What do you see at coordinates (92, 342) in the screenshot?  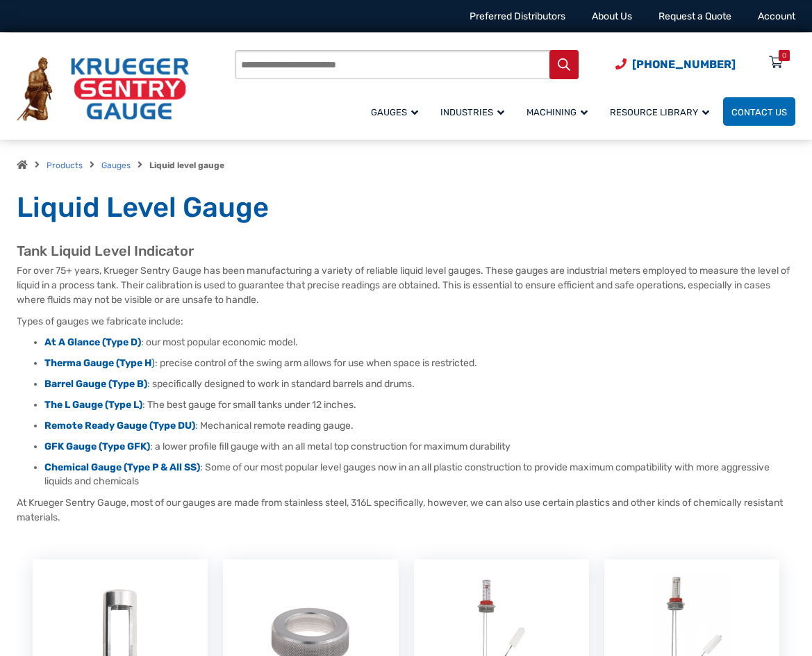 I see `a: At A Glance (Type D)` at bounding box center [92, 342].